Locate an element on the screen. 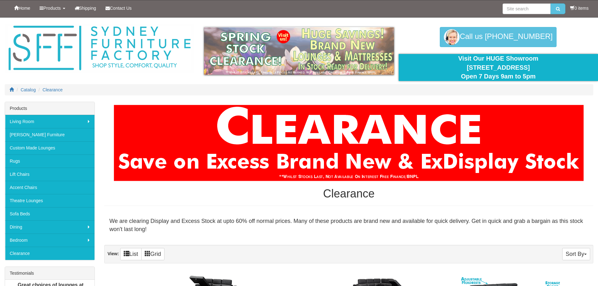  span: Home is located at coordinates (24, 8).